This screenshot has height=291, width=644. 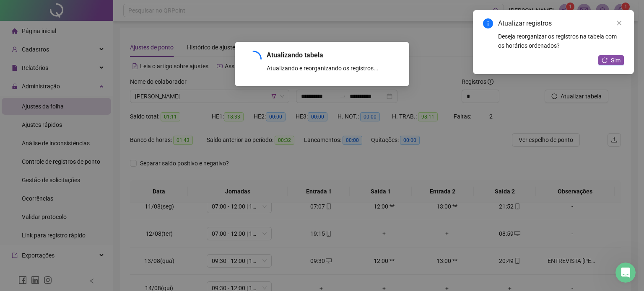 I want to click on span: info-circle, so click(x=488, y=23).